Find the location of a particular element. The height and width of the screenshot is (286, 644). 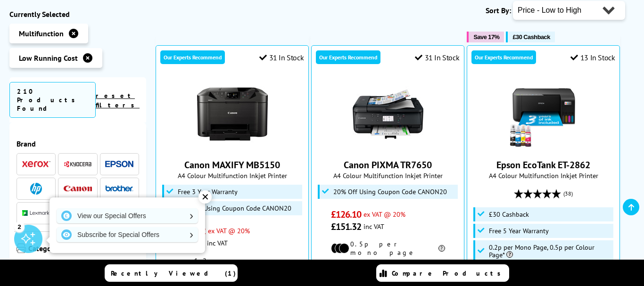

div: Currently Selected is located at coordinates (78, 14).